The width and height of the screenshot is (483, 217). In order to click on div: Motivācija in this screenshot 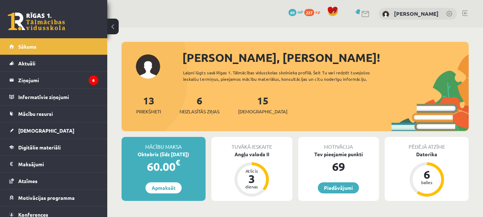, I will do `click(339, 144)`.